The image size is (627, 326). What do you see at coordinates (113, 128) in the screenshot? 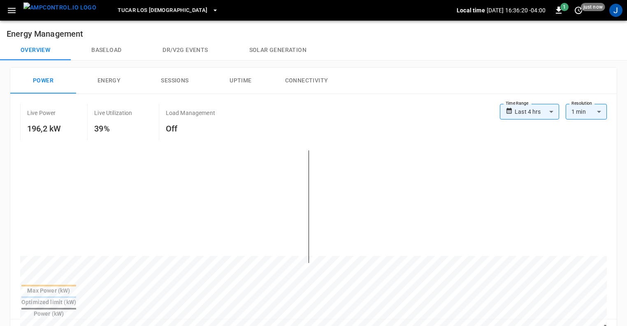
I see `h6: 39%` at bounding box center [113, 128].